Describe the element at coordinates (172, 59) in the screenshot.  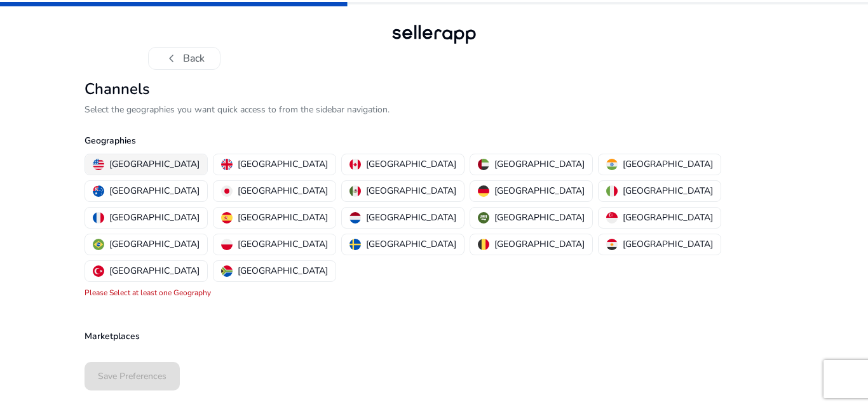
I see `span: chevron_left` at that location.